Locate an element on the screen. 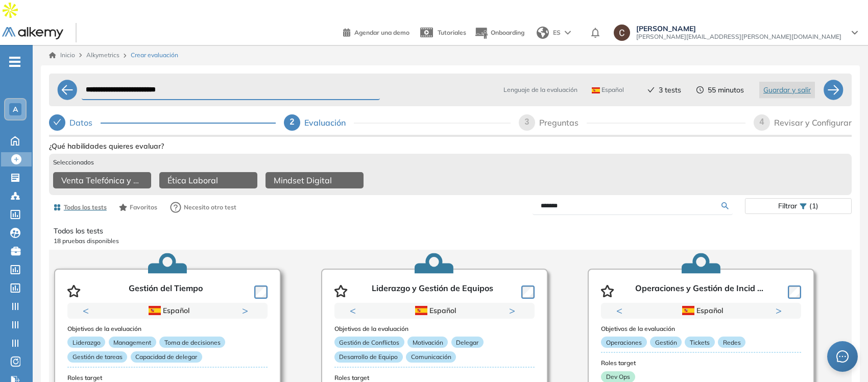  span: Español is located at coordinates (608, 90).